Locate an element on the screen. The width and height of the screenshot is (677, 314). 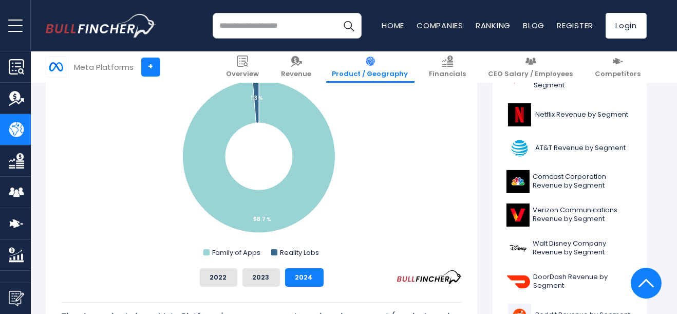
span: Financials is located at coordinates (448, 74).